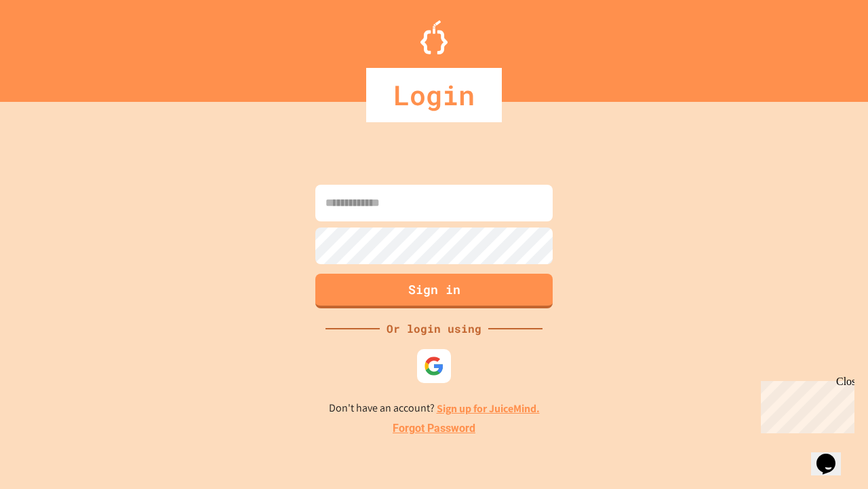  What do you see at coordinates (50, 45) in the screenshot?
I see `div: Chat with us now!Close` at bounding box center [50, 45].